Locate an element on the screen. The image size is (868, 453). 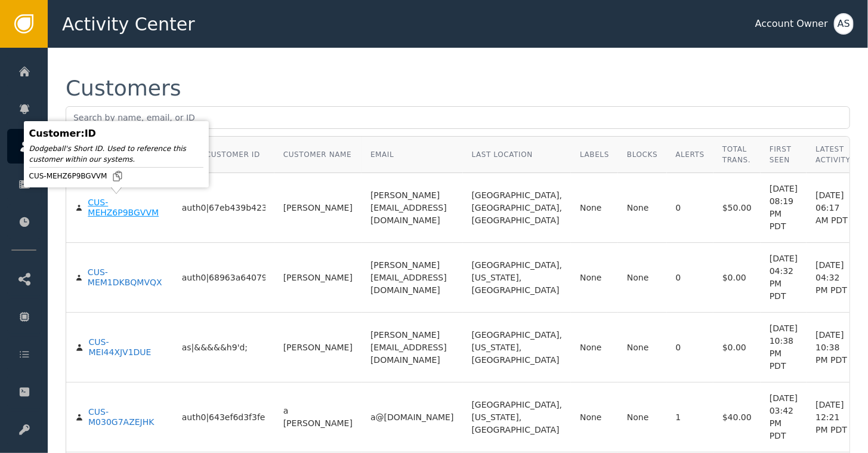
td: 1 is located at coordinates (690, 417).